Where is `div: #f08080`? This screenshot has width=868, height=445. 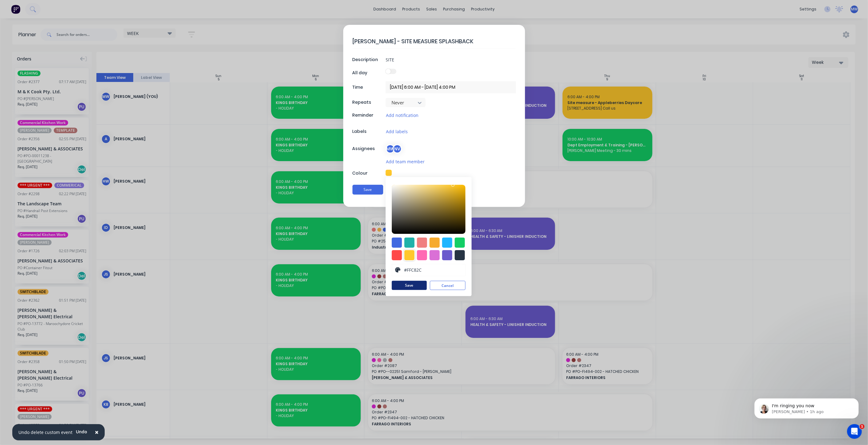
div: #f08080 is located at coordinates (422, 242).